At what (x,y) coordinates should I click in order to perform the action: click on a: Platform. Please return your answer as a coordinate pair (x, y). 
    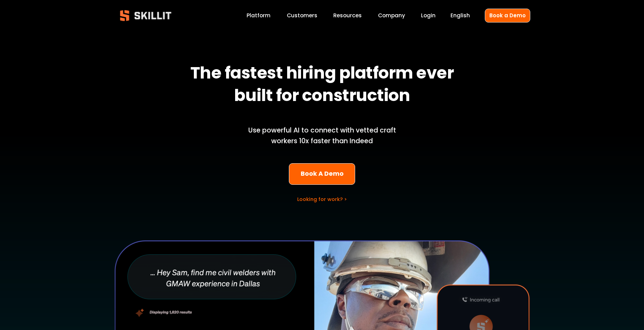
    Looking at the image, I should click on (258, 16).